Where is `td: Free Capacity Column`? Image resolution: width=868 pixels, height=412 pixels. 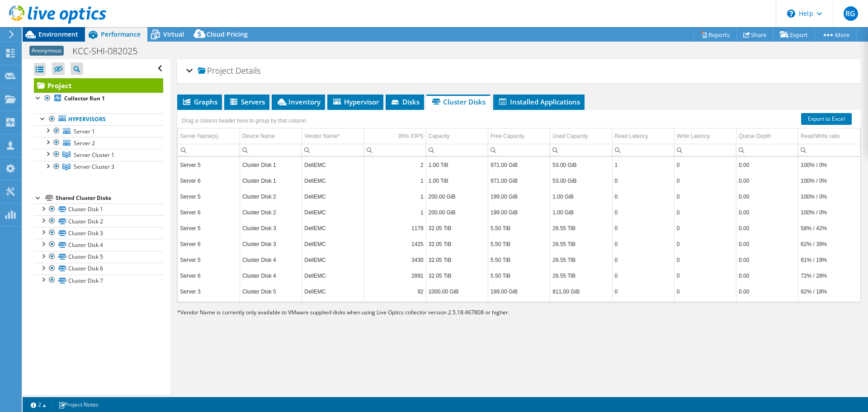 td: Free Capacity Column is located at coordinates (519, 136).